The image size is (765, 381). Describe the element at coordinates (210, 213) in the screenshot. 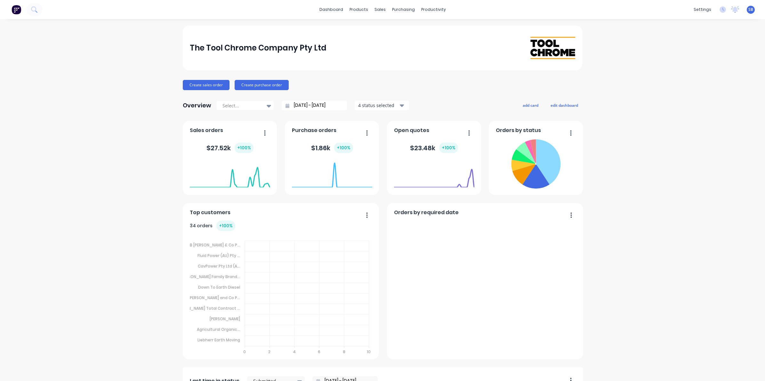

I see `span: Top customers` at that location.